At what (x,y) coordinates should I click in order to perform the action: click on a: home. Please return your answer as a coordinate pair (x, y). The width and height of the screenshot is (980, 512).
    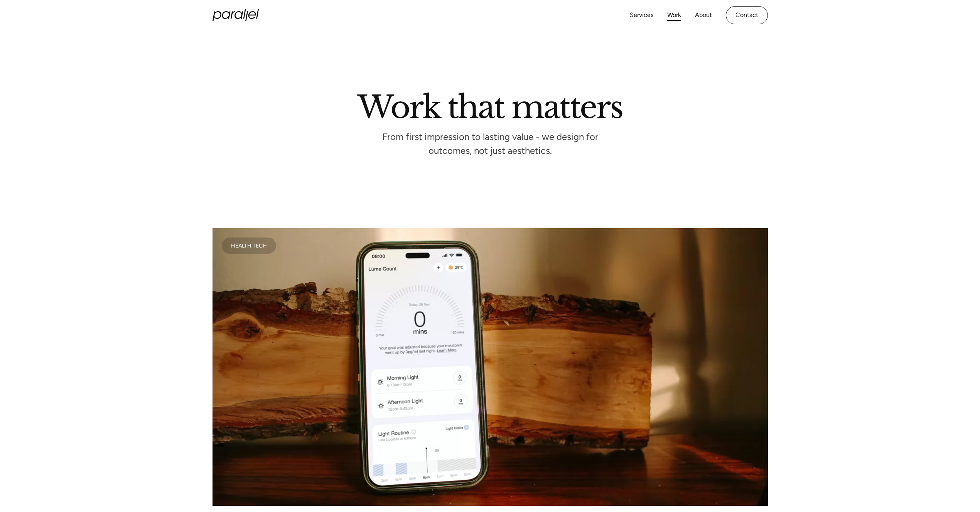
    Looking at the image, I should click on (235, 15).